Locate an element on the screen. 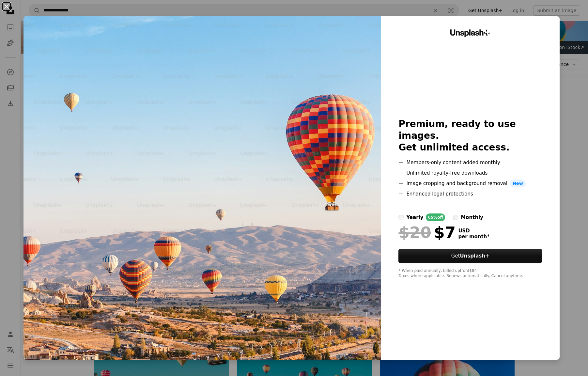 Image resolution: width=588 pixels, height=376 pixels. span: USD is located at coordinates (474, 231).